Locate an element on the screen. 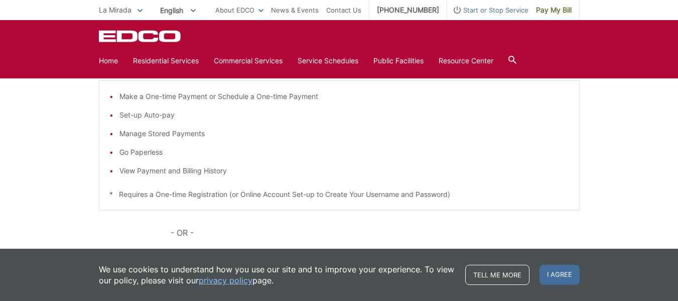 This screenshot has width=678, height=301. li: Set-up Auto-pay is located at coordinates (344, 115).